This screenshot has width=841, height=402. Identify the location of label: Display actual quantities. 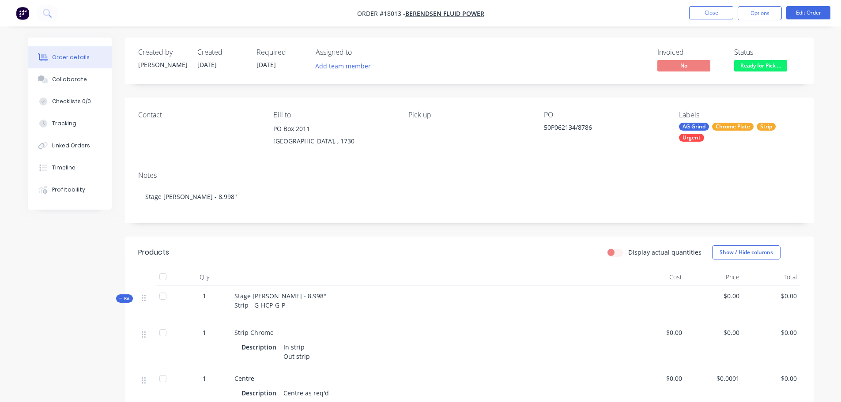
(665, 252).